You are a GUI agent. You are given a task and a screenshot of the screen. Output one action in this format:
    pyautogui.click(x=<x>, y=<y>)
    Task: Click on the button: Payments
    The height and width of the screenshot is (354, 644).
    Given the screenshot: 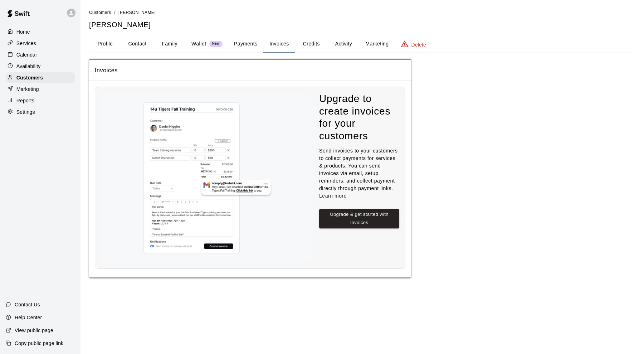 What is the action you would take?
    pyautogui.click(x=245, y=44)
    